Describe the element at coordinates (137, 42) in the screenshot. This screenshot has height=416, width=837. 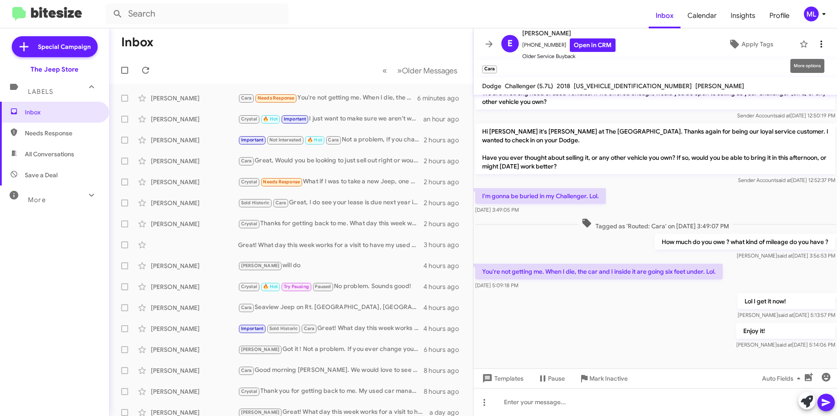
I see `h1: Inbox` at that location.